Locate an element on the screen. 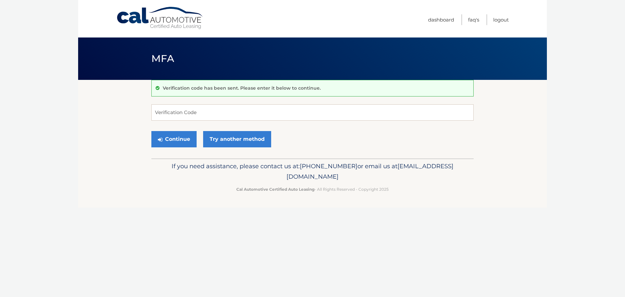  input: Verification Code is located at coordinates (313, 112).